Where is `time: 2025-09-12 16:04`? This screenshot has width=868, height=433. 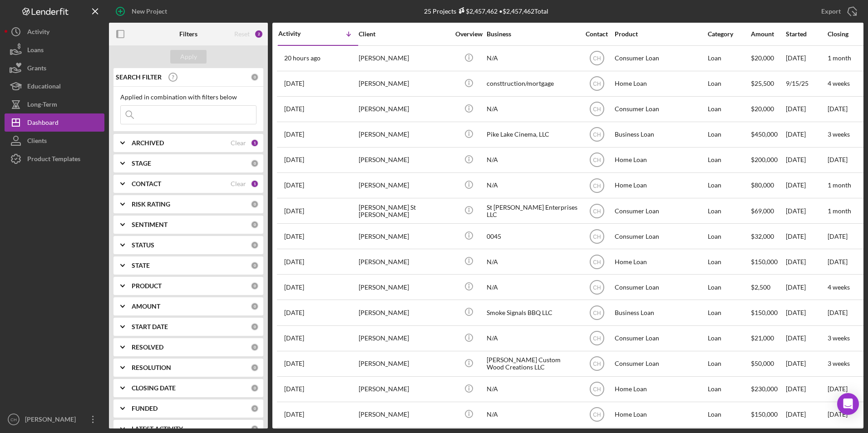
time: 2025-09-12 16:04 is located at coordinates (294, 364).